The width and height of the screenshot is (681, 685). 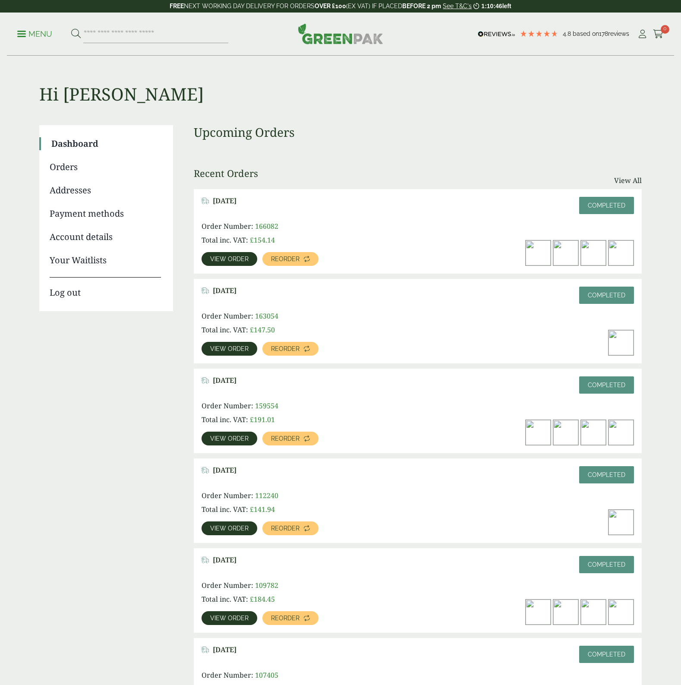 I want to click on span: 107405, so click(x=267, y=675).